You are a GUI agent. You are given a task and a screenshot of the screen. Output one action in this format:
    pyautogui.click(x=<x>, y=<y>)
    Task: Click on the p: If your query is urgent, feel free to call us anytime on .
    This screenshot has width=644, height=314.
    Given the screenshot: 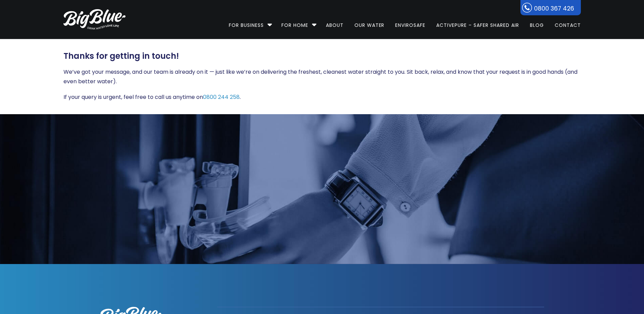 What is the action you would take?
    pyautogui.click(x=322, y=97)
    